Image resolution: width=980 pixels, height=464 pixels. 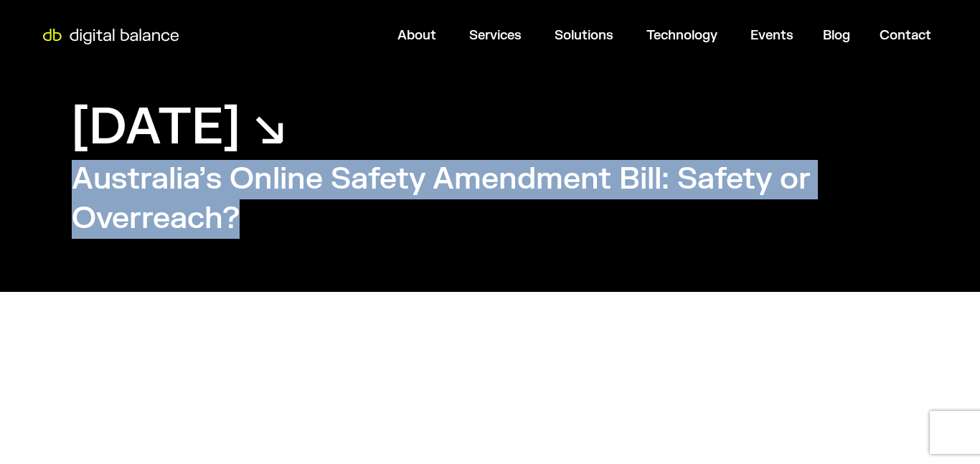 I want to click on span: Technology, so click(x=682, y=35).